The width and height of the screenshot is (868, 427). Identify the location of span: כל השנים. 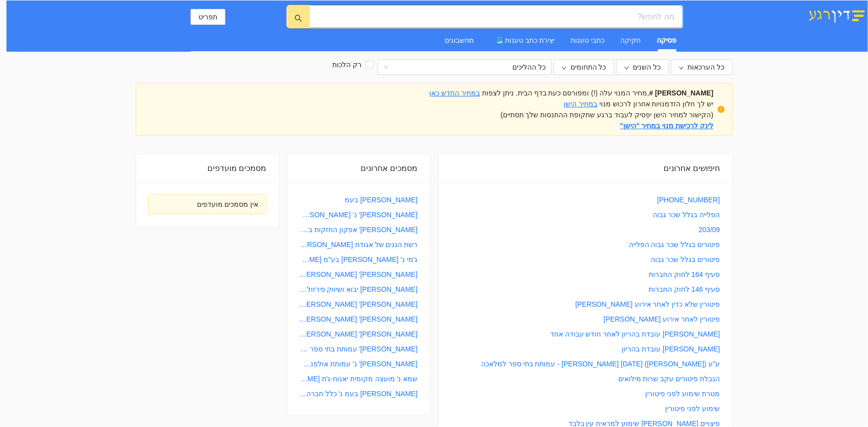
(647, 67).